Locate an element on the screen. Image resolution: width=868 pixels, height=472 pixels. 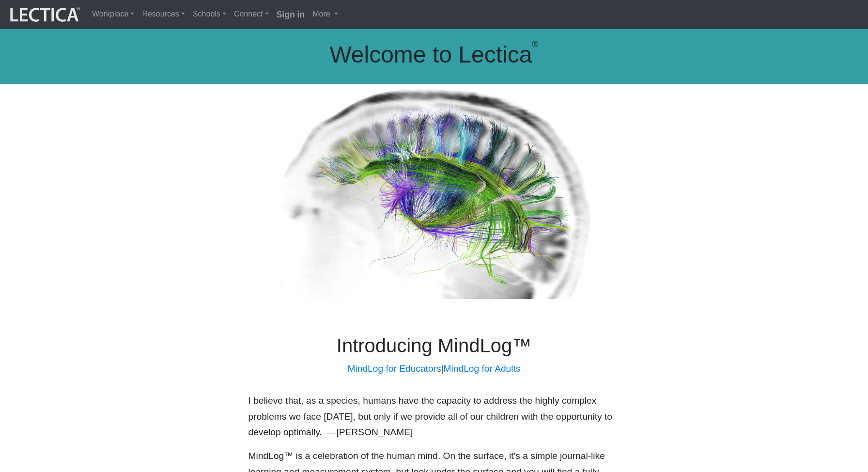
a: Connect is located at coordinates (251, 14).